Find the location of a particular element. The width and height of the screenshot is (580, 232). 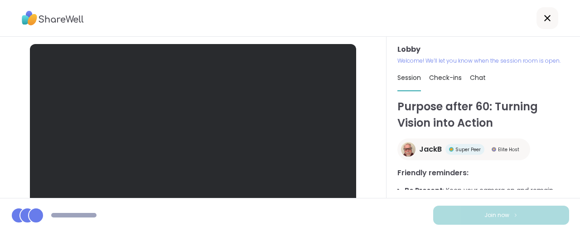

img: ShareWell Logo is located at coordinates (53, 18).